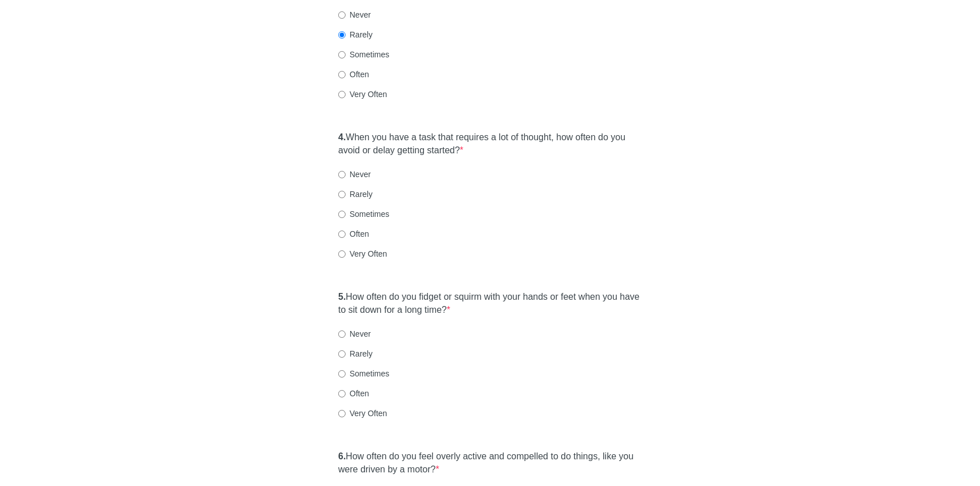  I want to click on strong: 6., so click(341, 456).